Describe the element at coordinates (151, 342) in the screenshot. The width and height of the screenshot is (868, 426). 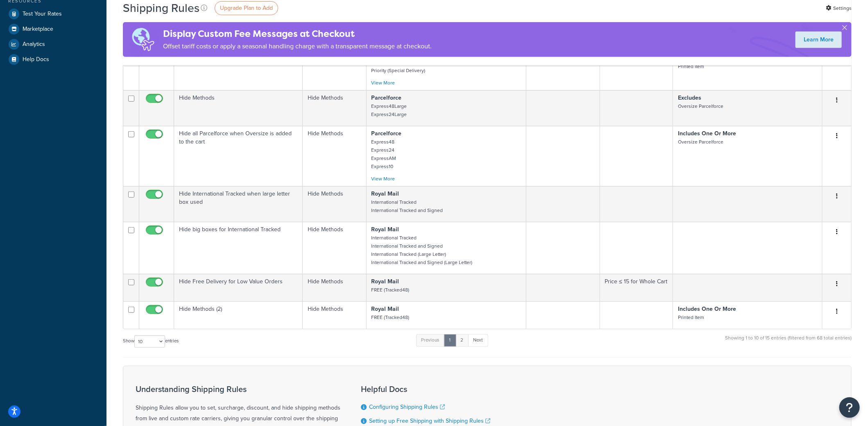
I see `label: Show entries` at that location.